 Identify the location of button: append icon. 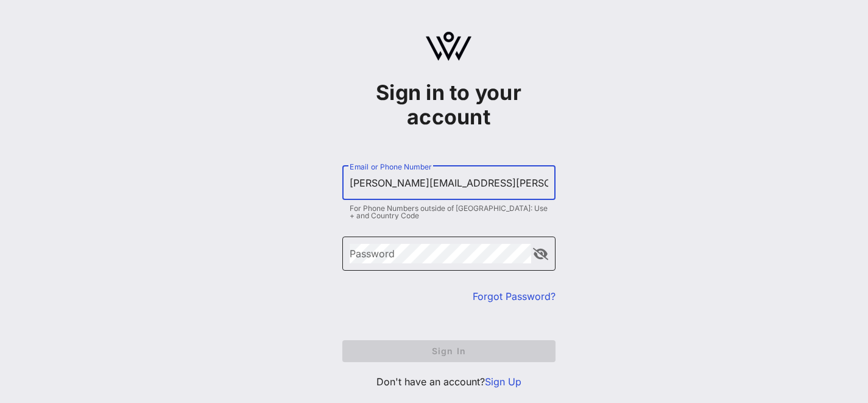
(540, 255).